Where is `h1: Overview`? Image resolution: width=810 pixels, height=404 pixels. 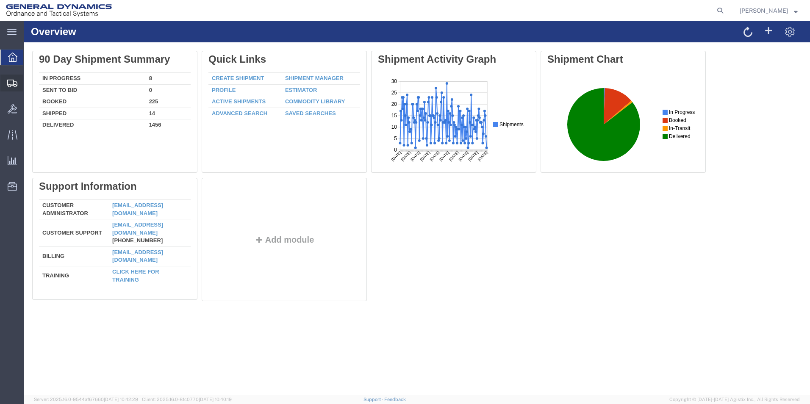
h1: Overview is located at coordinates (30, 11).